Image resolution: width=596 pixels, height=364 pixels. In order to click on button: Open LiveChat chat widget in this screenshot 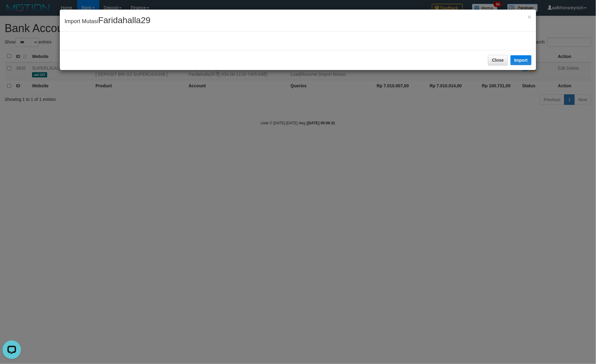, I will do `click(12, 12)`.